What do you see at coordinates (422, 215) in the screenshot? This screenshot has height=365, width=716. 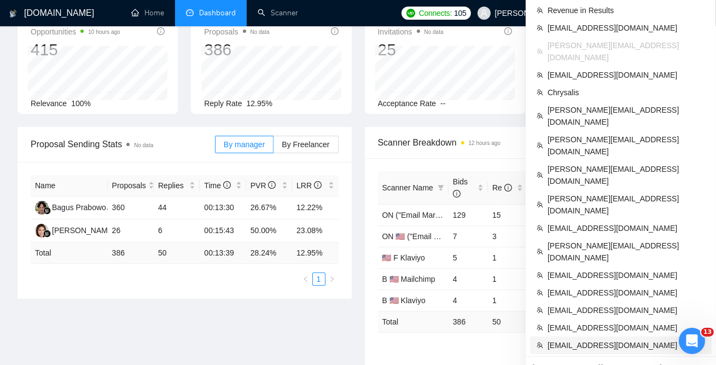 I see `a: ON ("Email Marketing")` at bounding box center [422, 215].